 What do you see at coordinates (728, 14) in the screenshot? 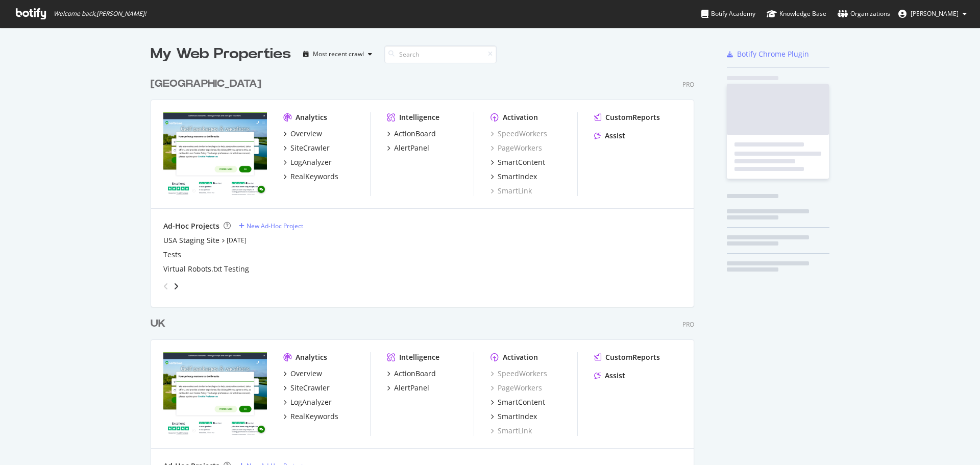
I see `div: Botify Academy` at bounding box center [728, 14].